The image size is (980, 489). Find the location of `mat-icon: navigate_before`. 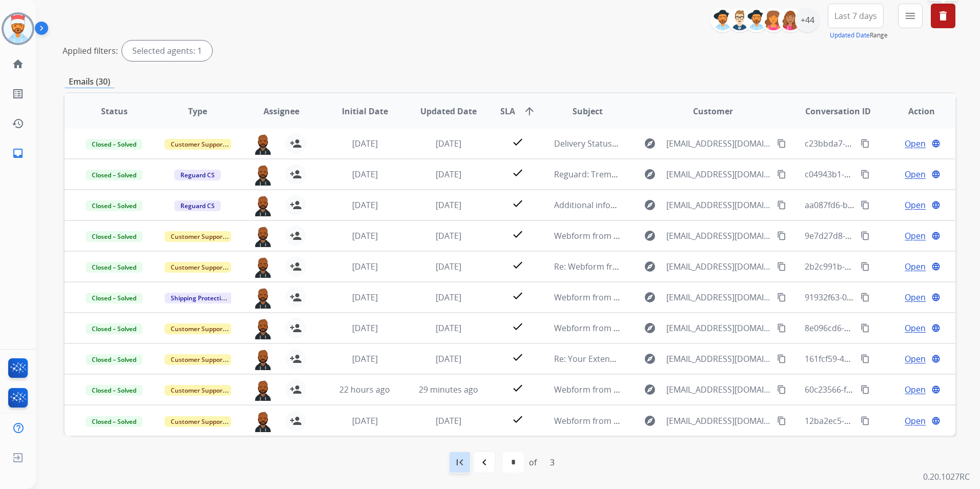

mat-icon: navigate_before is located at coordinates (484, 462).